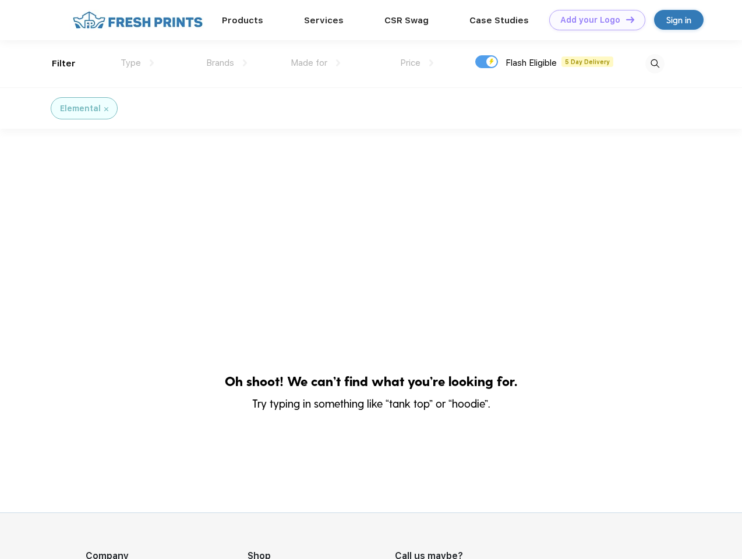 This screenshot has height=559, width=742. What do you see at coordinates (242, 20) in the screenshot?
I see `a: Products` at bounding box center [242, 20].